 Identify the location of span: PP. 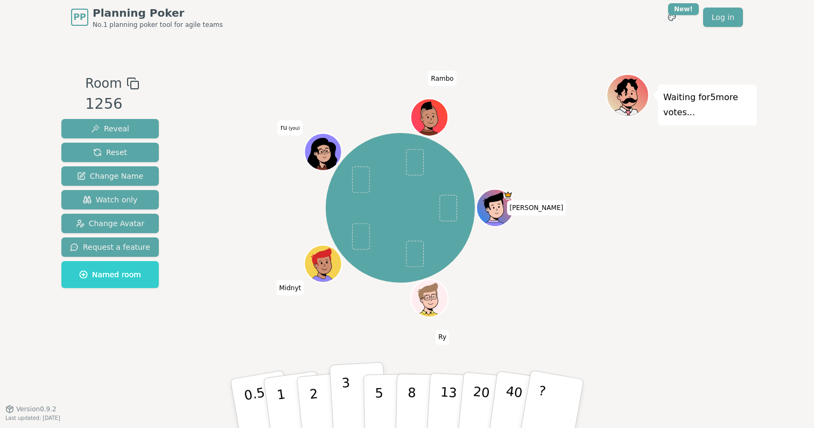
(79, 17).